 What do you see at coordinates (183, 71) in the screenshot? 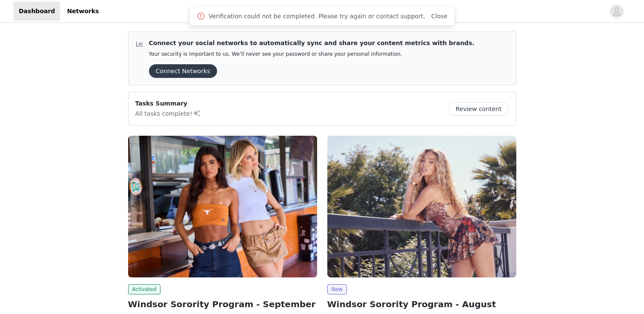
I see `button: Connect Networks` at bounding box center [183, 71].